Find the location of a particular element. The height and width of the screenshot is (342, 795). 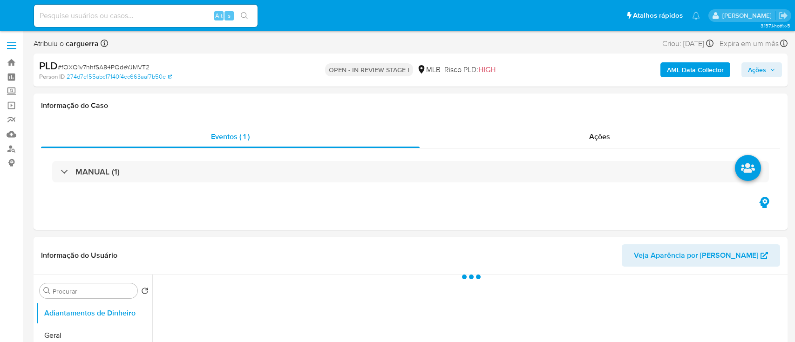

div: MANUAL (1) is located at coordinates (410, 172).